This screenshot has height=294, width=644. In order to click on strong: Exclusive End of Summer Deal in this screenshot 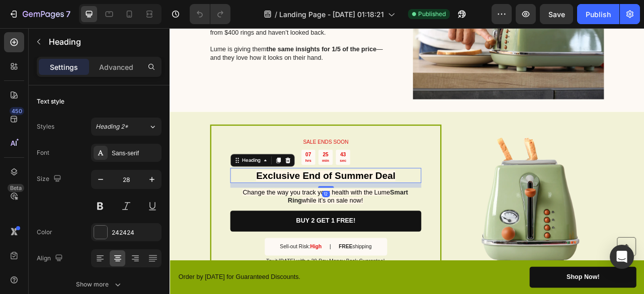, I will do `click(198, 187)`.